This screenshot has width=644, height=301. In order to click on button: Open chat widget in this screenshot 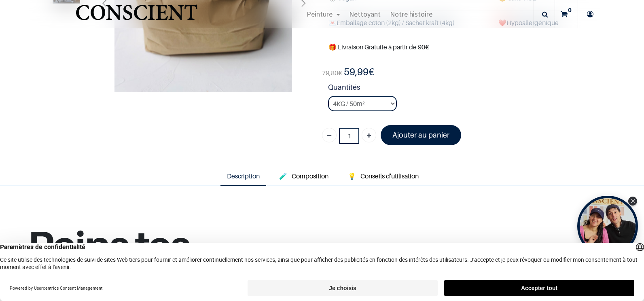, I will do `click(19, 19)`.